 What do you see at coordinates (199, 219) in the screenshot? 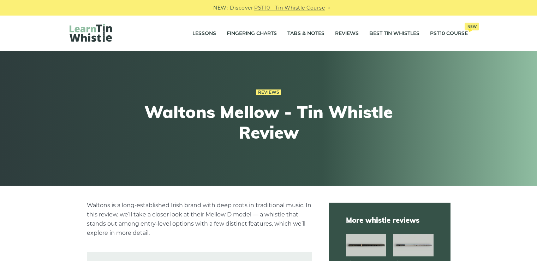
I see `p: Waltons is a long-established Irish brand with deep roots in traditional music. In this review, w...` at bounding box center [199, 219].